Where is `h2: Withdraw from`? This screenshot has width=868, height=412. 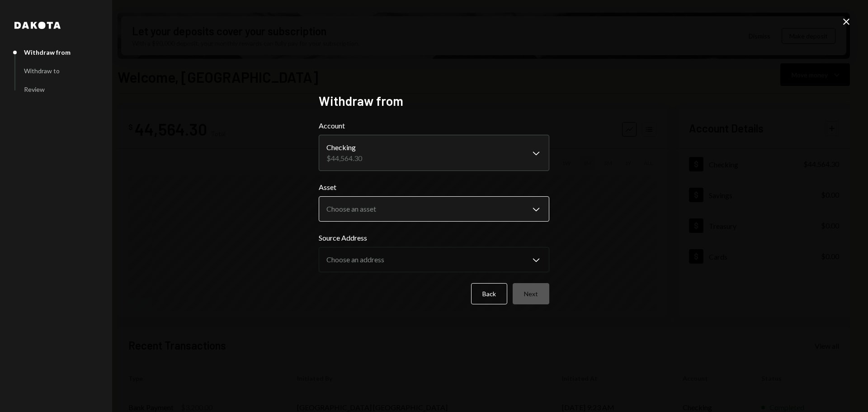 h2: Withdraw from is located at coordinates (434, 101).